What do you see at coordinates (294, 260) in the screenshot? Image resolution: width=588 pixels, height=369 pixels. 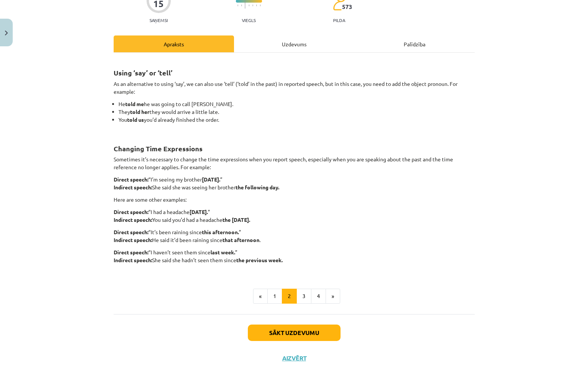 I see `p: “I haven’t seen them since ” She said she hadn’t seen them since` at bounding box center [294, 260].